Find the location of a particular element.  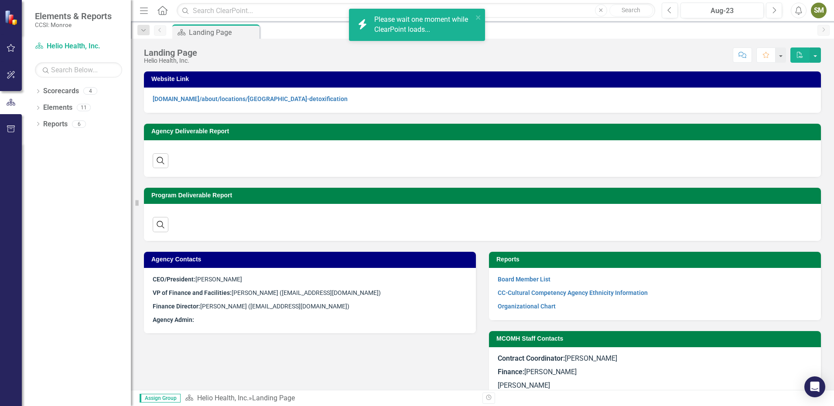

div: 11 is located at coordinates (84, 108).